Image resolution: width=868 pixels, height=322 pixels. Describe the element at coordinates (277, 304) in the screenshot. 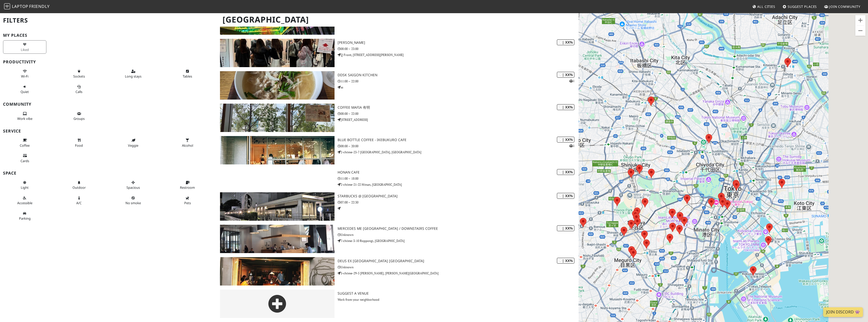

I see `img: gray-place-d2bdb4477600e061c01bd816cc0f2ef0cfcb1ca9e3ad78868dd16fb2af073a21.png` at that location.